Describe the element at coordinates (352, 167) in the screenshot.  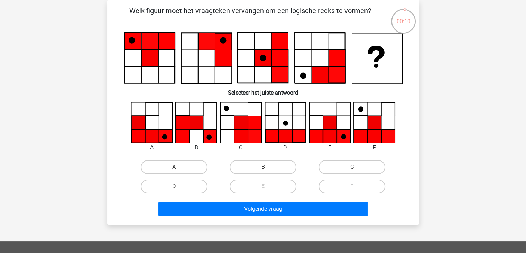
I see `label: C` at that location.